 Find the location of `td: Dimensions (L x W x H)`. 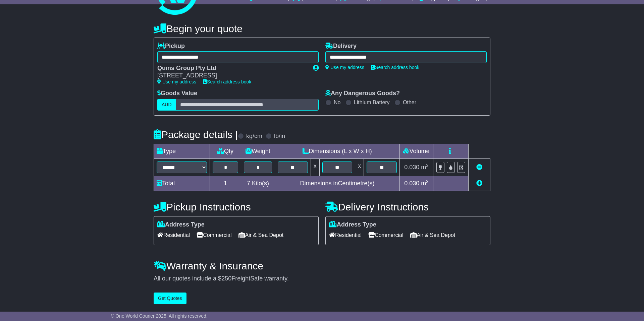

td: Dimensions (L x W x H) is located at coordinates (337, 151).